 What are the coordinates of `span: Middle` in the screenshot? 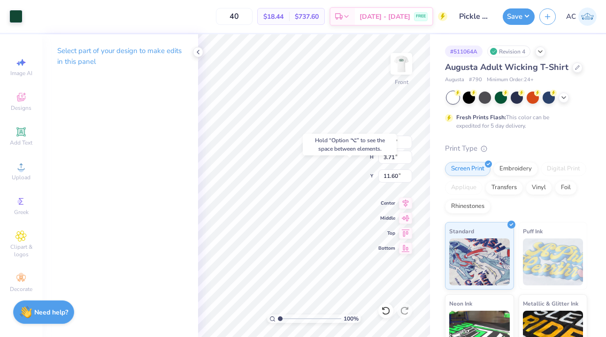 It's located at (387, 218).